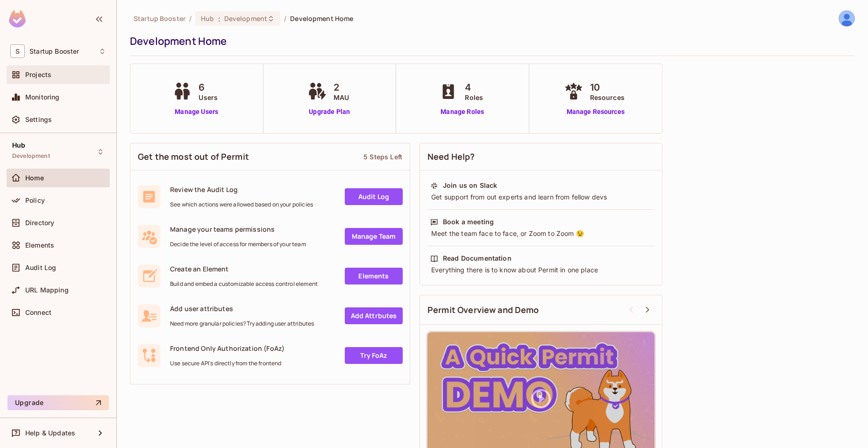  What do you see at coordinates (374, 197) in the screenshot?
I see `a: Audit Log` at bounding box center [374, 197].